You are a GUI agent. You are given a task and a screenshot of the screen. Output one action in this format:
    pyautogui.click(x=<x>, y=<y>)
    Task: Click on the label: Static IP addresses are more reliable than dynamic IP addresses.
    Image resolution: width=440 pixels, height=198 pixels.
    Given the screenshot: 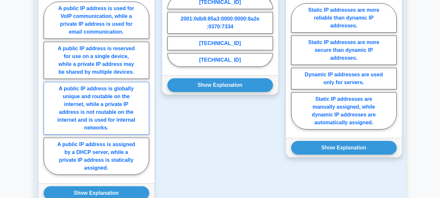 What is the action you would take?
    pyautogui.click(x=344, y=18)
    